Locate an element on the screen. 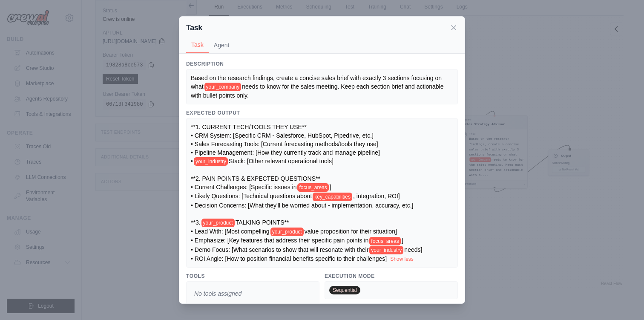 Image resolution: width=644 pixels, height=320 pixels. span: , integration, ROI] • Decision Concerns: [What they'll be worried about - implementation, accurac... is located at coordinates (302, 209).